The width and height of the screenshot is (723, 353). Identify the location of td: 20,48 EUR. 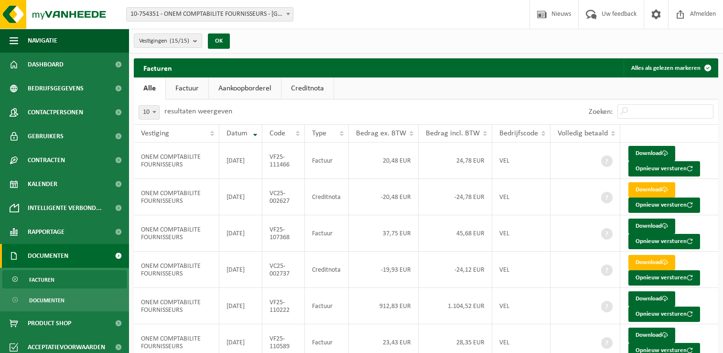
(384, 161).